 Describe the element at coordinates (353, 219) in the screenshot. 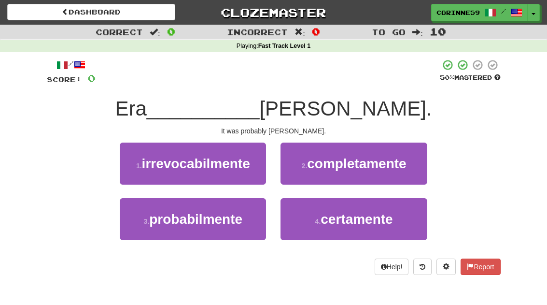

I see `button: 4.certamente` at that location.